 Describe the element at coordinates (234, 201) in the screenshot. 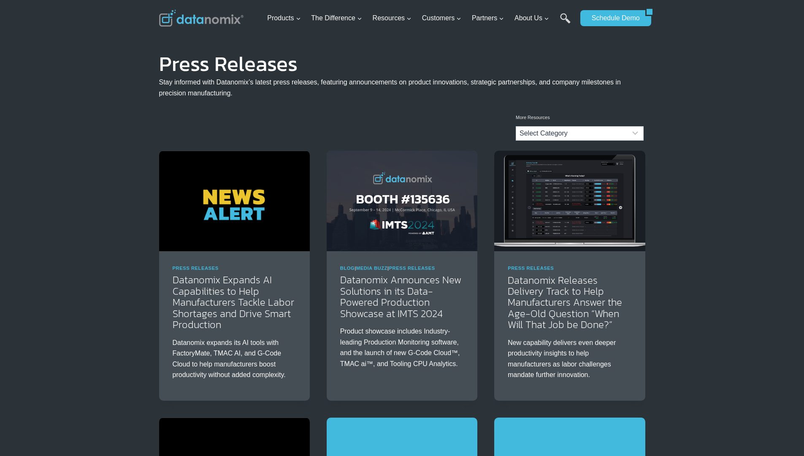

I see `img: Datanomix News Alert` at that location.